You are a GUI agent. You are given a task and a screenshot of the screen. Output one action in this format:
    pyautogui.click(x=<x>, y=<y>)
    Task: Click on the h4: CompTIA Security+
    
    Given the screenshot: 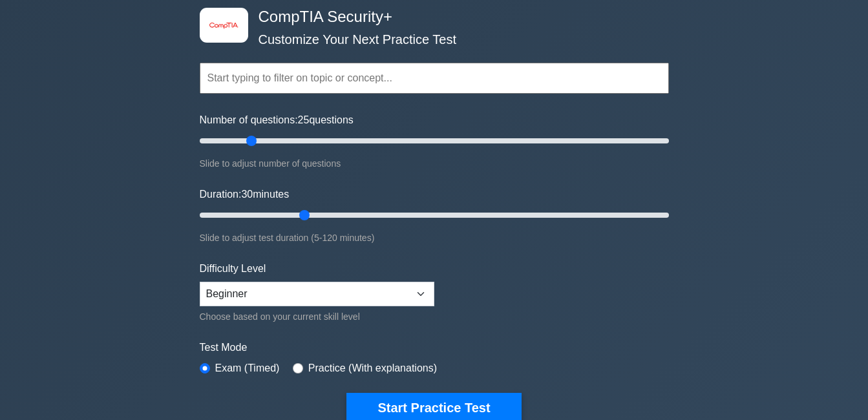 What is the action you would take?
    pyautogui.click(x=429, y=17)
    